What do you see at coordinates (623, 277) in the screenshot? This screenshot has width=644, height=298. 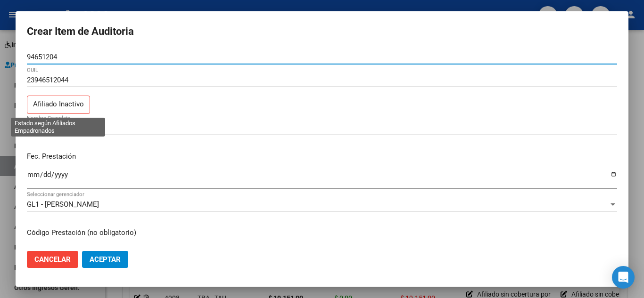 I see `div: Open Intercom Messenger` at bounding box center [623, 277].